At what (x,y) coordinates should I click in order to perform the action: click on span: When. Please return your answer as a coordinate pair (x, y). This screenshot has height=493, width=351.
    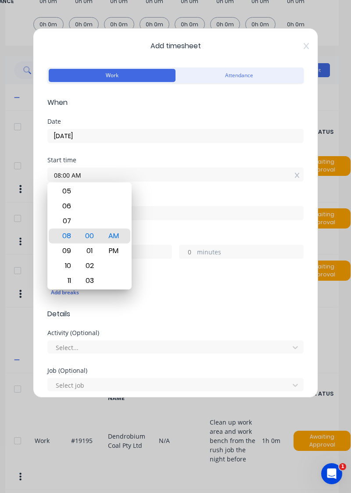
    Looking at the image, I should click on (175, 103).